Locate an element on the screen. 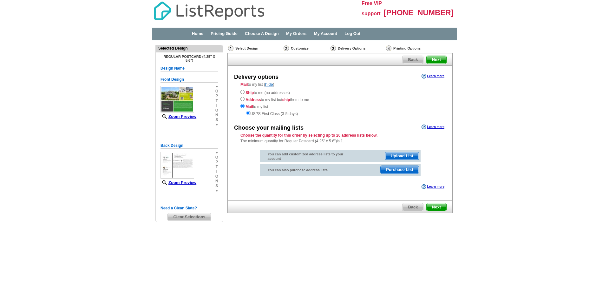  div: The minimum quantity for Regular Postcard (4.25" x 5.6")is 1. is located at coordinates (340, 138).